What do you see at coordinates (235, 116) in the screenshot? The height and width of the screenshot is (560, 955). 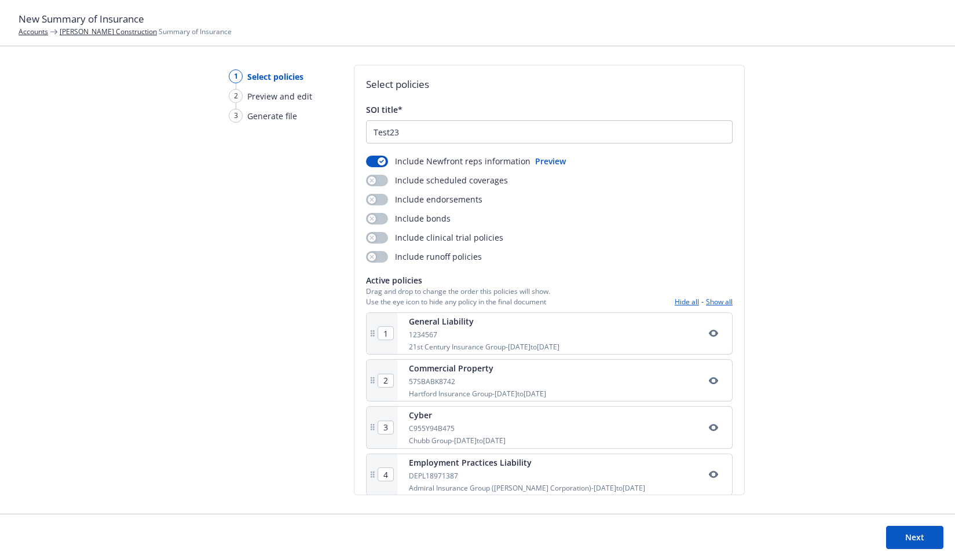 I see `div: 3` at bounding box center [235, 116].